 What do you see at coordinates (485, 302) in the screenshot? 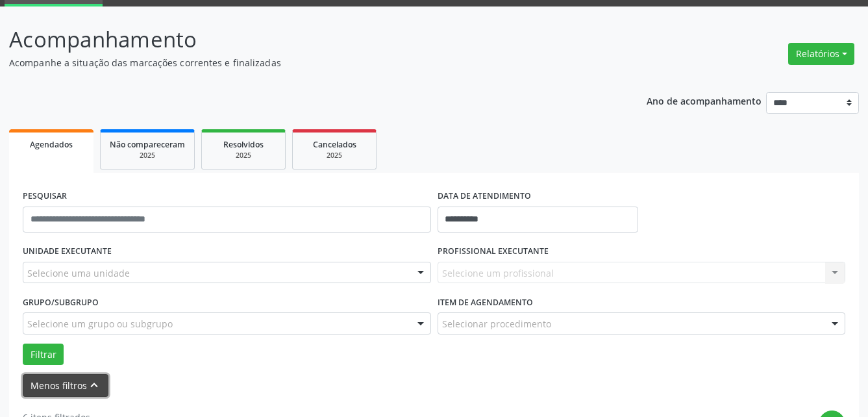
I see `label: Item de agendamento` at bounding box center [485, 302].